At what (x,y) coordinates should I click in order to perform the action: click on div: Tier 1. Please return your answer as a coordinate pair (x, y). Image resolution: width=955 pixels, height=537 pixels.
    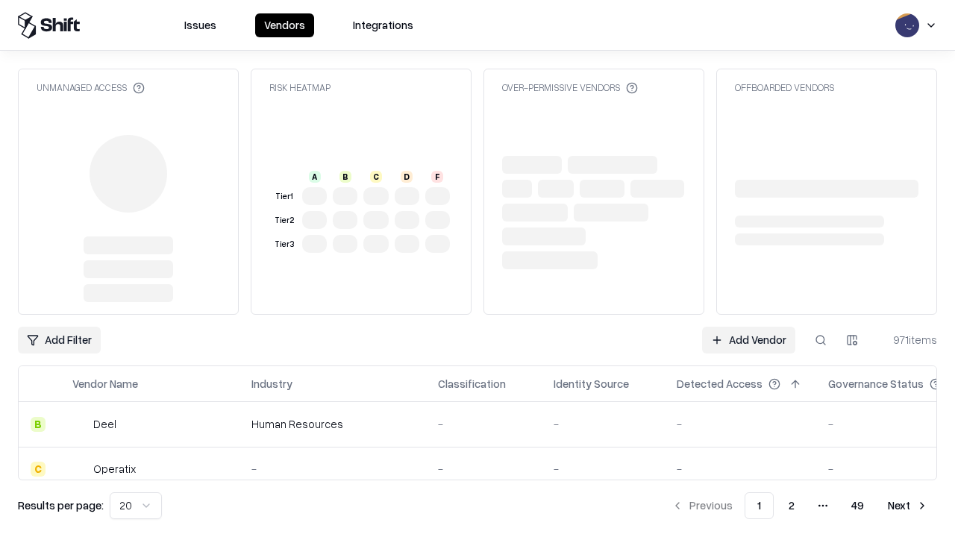
    Looking at the image, I should click on (284, 196).